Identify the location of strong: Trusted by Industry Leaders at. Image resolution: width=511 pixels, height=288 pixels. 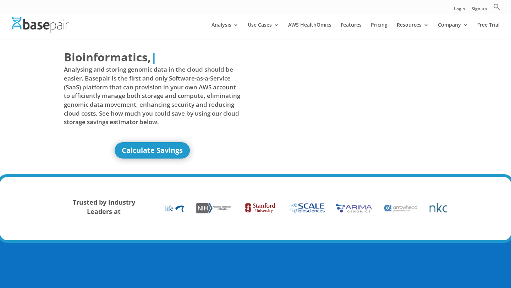
(104, 207).